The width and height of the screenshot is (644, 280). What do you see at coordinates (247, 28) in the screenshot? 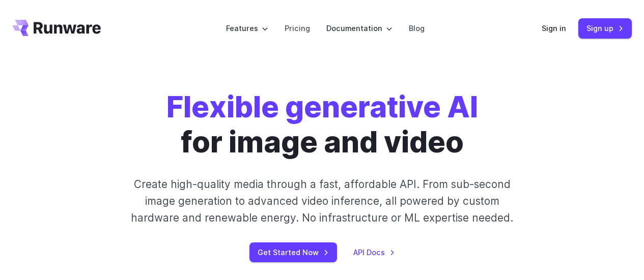
I see `label: Features` at bounding box center [247, 28].